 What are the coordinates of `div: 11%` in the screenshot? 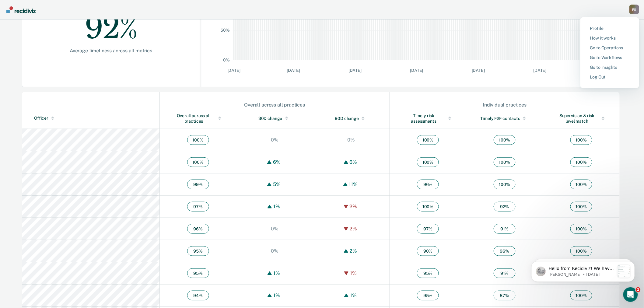 It's located at (353, 184).